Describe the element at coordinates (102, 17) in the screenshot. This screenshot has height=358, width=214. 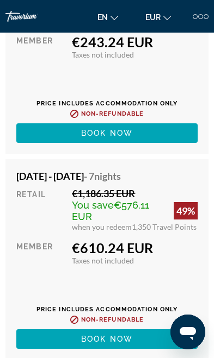
I see `span: en` at that location.